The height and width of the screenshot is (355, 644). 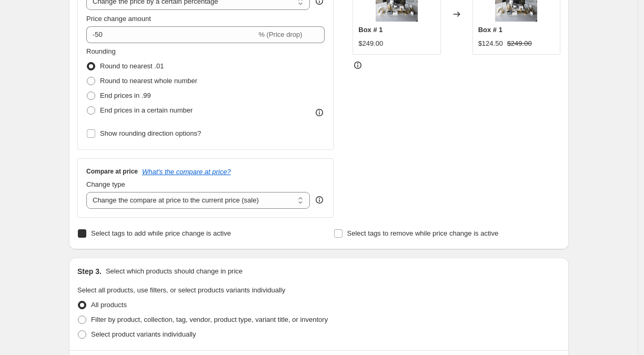 I want to click on span: Round to nearest whole number, so click(x=148, y=81).